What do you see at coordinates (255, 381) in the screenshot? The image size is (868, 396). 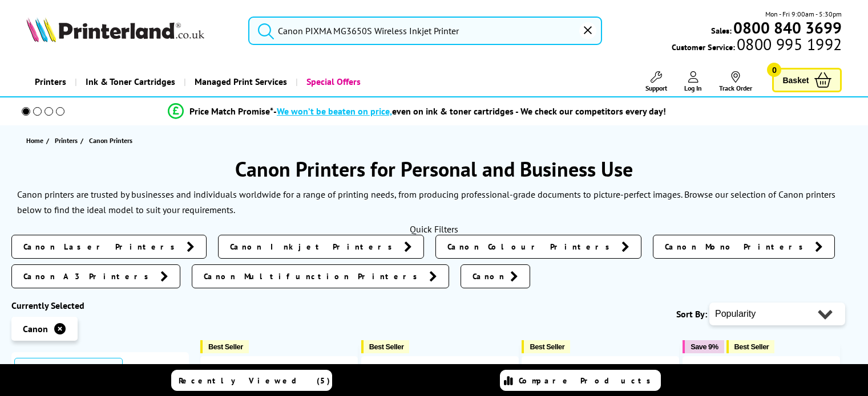 I see `span: Recently Viewed (5)` at bounding box center [255, 381].